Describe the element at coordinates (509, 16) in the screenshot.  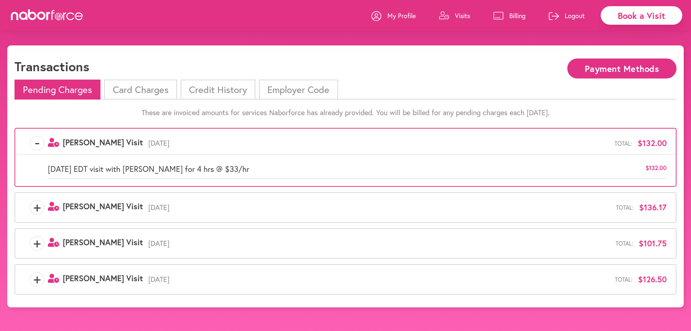
I see `a: Billing` at that location.